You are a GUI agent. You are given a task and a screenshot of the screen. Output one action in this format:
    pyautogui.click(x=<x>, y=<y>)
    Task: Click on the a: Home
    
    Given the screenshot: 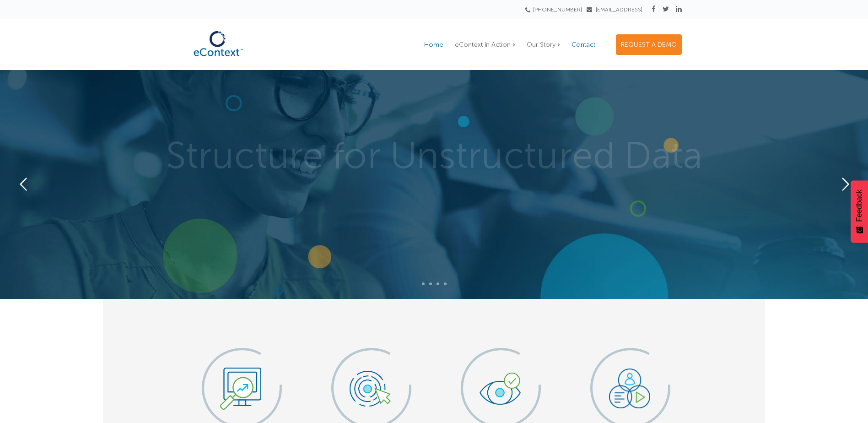 What is the action you would take?
    pyautogui.click(x=434, y=45)
    